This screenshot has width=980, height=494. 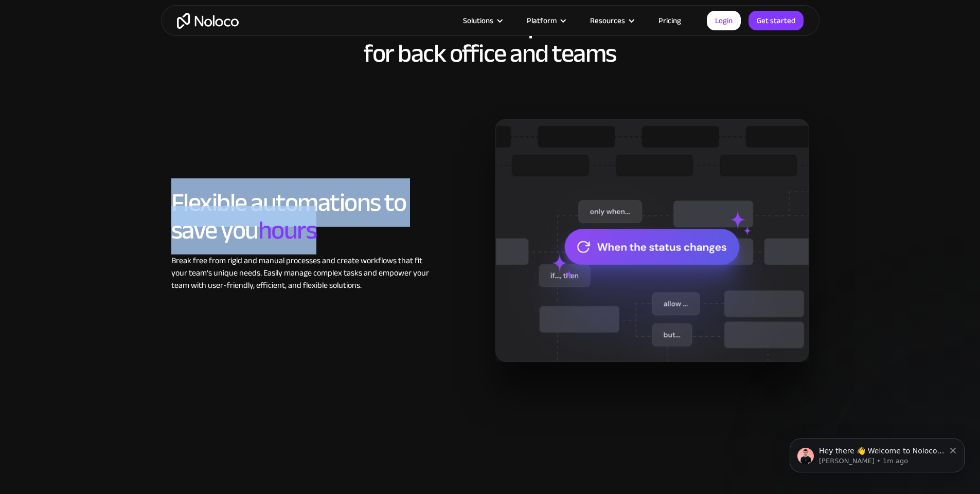 What do you see at coordinates (301, 217) in the screenshot?
I see `h2: Flexible automations to save you` at bounding box center [301, 217].